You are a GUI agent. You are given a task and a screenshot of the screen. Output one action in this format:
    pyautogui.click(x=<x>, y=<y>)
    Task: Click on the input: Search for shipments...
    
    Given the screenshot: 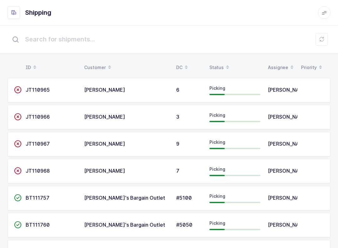 What is the action you would take?
    pyautogui.click(x=169, y=39)
    